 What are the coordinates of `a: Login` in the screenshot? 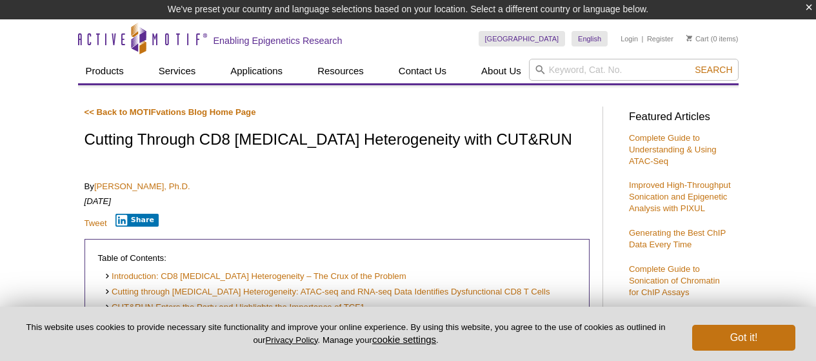 It's located at (629, 39).